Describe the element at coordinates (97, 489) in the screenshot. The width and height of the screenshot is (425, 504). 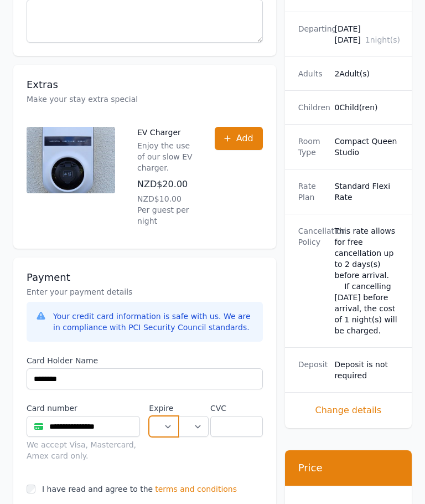
I see `label: I have read and agree to the` at that location.